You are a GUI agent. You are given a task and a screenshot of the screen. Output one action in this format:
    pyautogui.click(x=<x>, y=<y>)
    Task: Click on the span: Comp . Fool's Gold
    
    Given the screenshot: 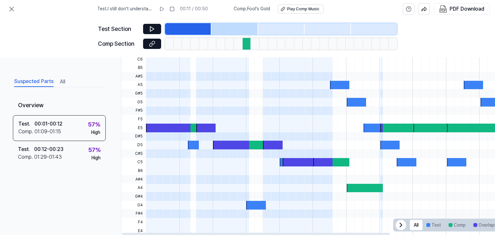 What is the action you would take?
    pyautogui.click(x=252, y=9)
    